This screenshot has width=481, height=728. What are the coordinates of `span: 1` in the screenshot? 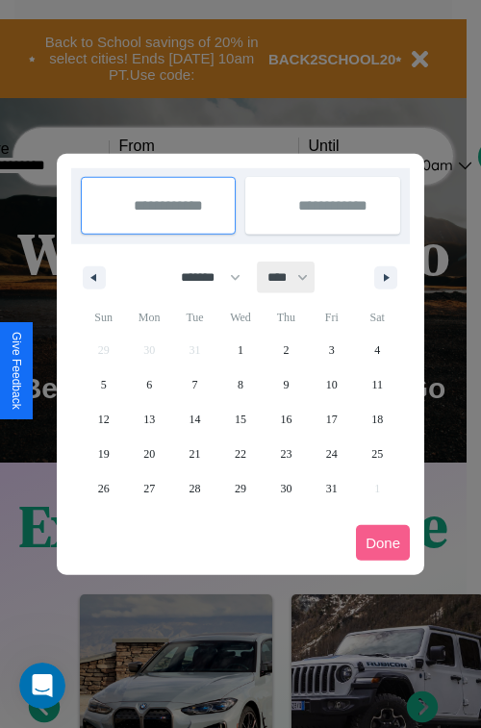 It's located at (240, 350).